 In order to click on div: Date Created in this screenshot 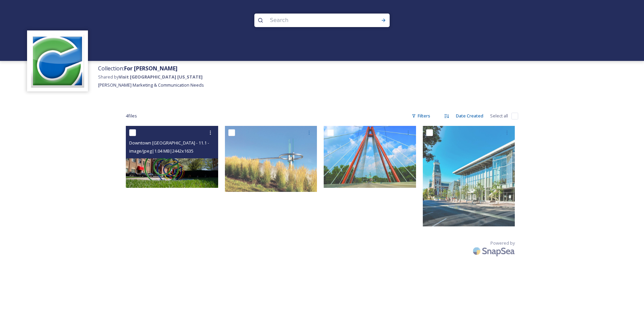, I will do `click(470, 116)`.